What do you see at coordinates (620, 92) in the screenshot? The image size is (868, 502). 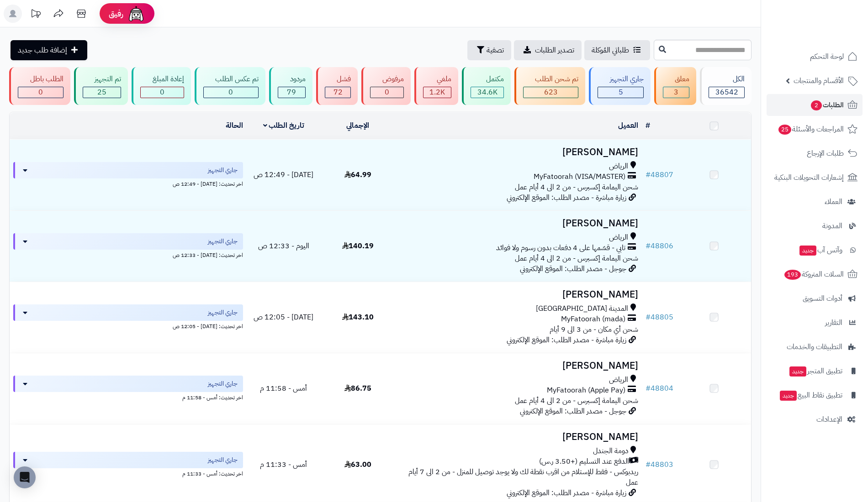 I see `div: 5` at bounding box center [620, 92].